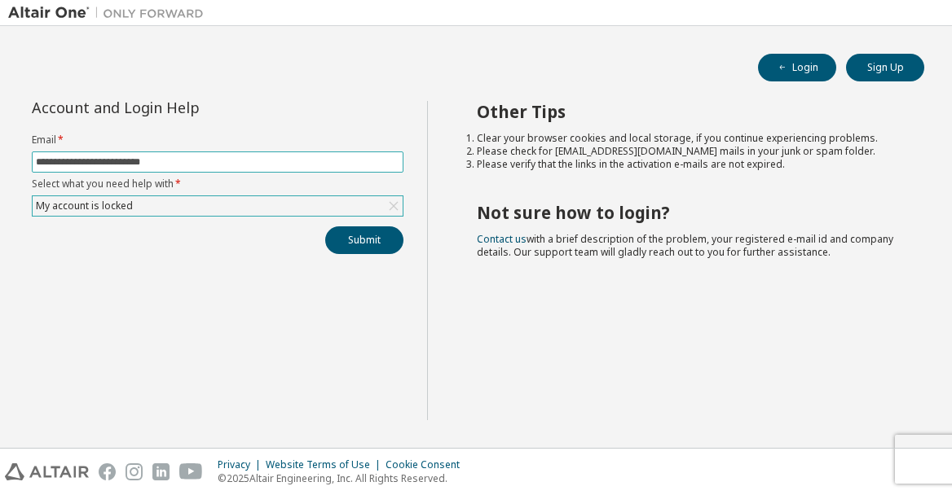 The width and height of the screenshot is (952, 495). What do you see at coordinates (364, 240) in the screenshot?
I see `button: Submit` at bounding box center [364, 240].